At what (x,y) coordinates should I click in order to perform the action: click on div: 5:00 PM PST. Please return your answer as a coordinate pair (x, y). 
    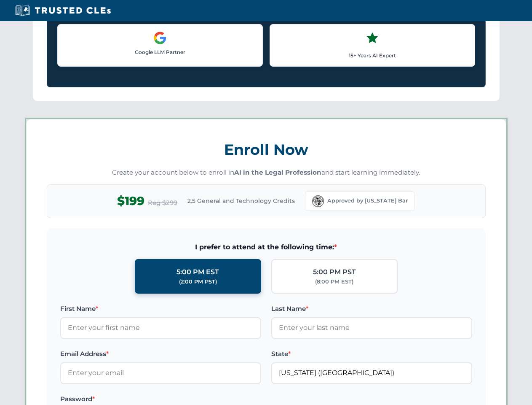
    Looking at the image, I should click on (334, 272).